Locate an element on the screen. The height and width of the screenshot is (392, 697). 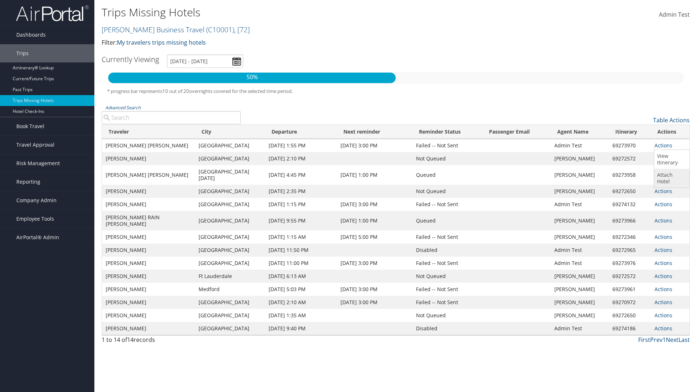
span: ( C10001 ) is located at coordinates (220, 29).